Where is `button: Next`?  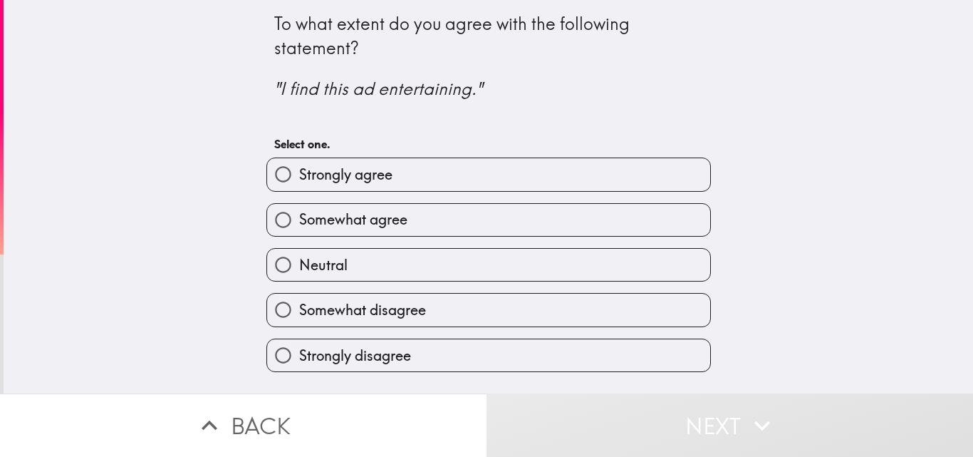 button: Next is located at coordinates (729, 425).